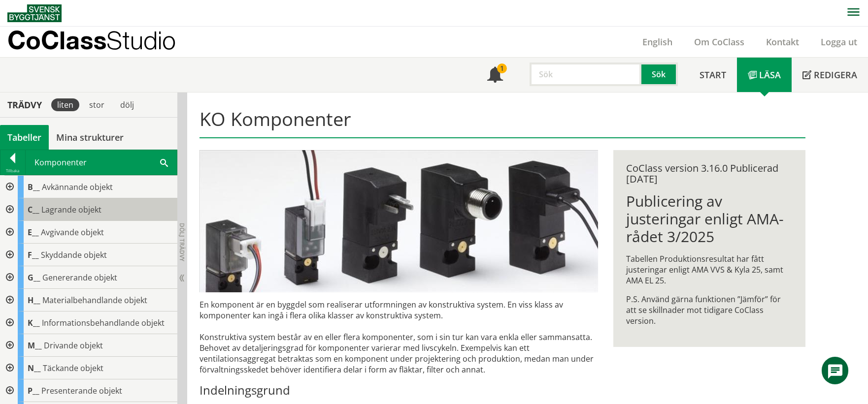  What do you see at coordinates (33, 233) in the screenshot?
I see `span: E__` at bounding box center [33, 233].